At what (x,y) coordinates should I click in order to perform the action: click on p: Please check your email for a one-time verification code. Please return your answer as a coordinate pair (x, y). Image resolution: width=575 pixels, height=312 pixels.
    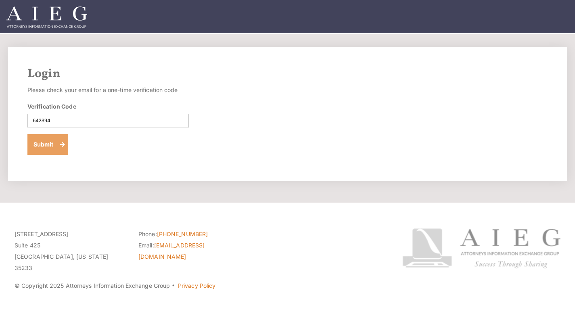
    Looking at the image, I should click on (108, 90).